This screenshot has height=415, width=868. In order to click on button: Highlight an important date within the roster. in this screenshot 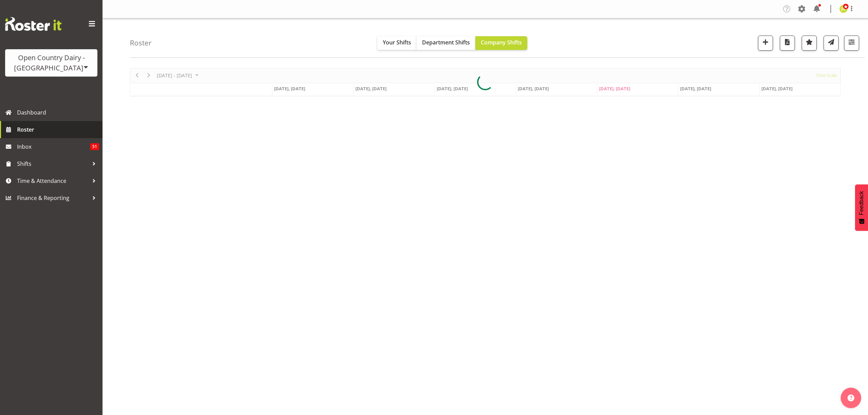, I will do `click(809, 43)`.